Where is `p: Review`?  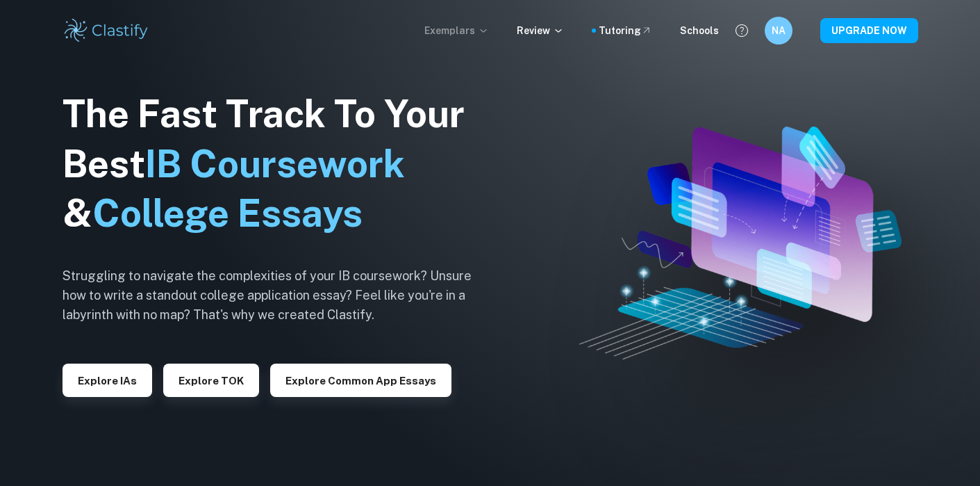 p: Review is located at coordinates (540, 31).